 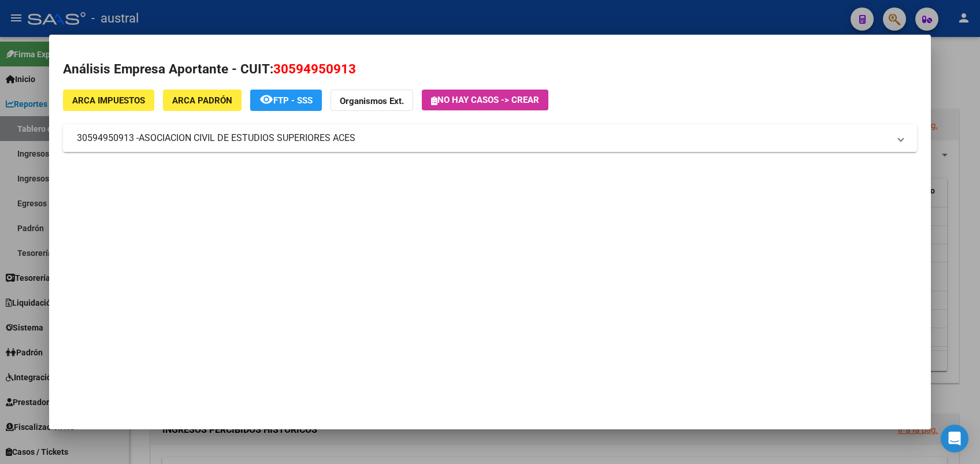 What do you see at coordinates (490, 69) in the screenshot?
I see `h2: Análisis Empresa Aportante - CUIT:` at bounding box center [490, 69].